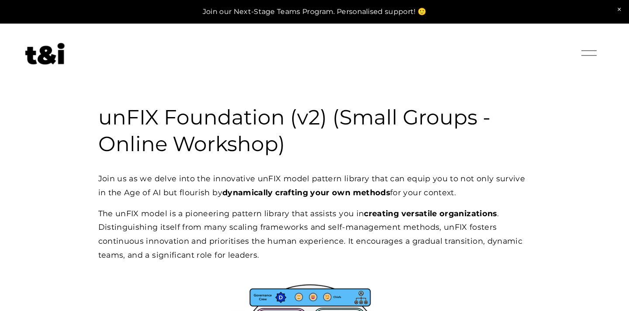 The image size is (629, 311). I want to click on p: Join us as we delve into the innovative unFIX model pattern library that can equip you to not onl..., so click(315, 186).